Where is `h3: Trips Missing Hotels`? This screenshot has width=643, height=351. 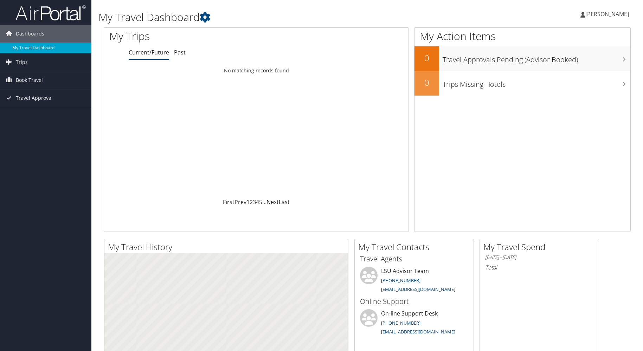 h3: Trips Missing Hotels is located at coordinates (536, 83).